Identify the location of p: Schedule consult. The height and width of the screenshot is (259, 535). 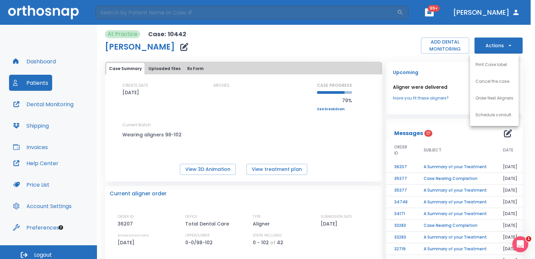
(494, 115).